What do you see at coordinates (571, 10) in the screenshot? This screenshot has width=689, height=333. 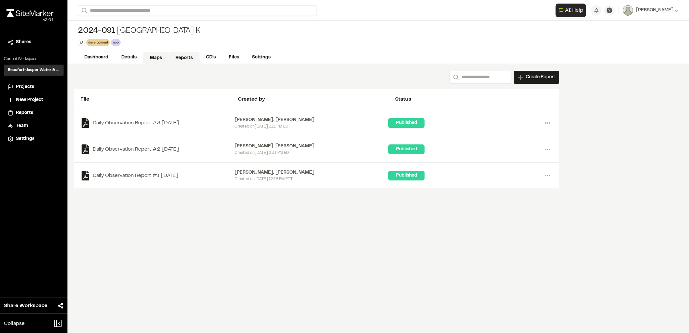 I see `button: Open AI Assistant` at bounding box center [571, 10].